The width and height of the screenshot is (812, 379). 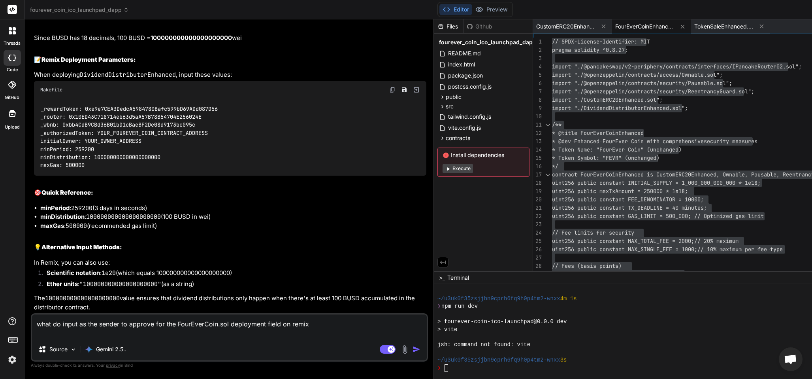 What do you see at coordinates (454, 97) in the screenshot?
I see `span: public` at bounding box center [454, 97].